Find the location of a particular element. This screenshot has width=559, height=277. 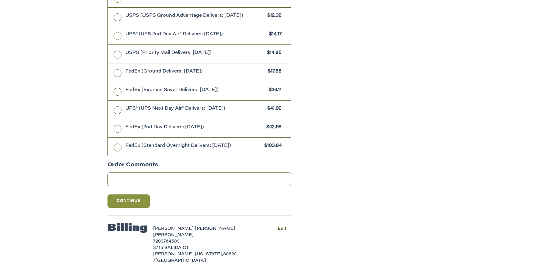

h2: Billing is located at coordinates (127, 228).